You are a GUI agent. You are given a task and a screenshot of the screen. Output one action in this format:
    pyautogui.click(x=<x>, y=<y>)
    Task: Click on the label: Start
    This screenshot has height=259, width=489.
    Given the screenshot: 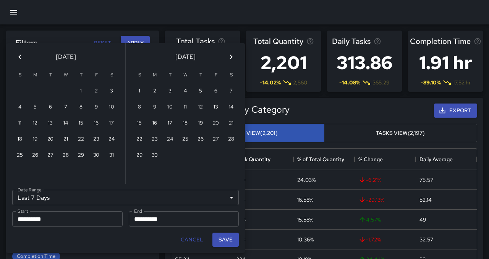 What is the action you would take?
    pyautogui.click(x=23, y=211)
    